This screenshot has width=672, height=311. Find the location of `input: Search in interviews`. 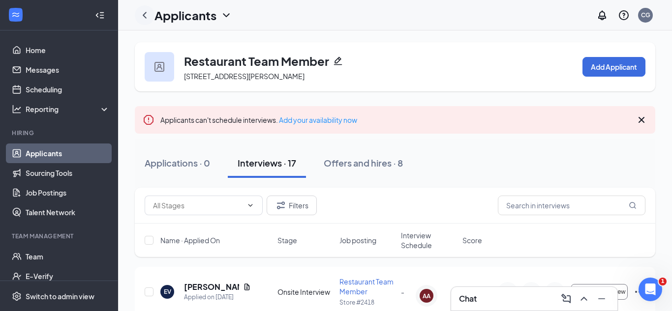

input: Search in interviews is located at coordinates (571, 206).